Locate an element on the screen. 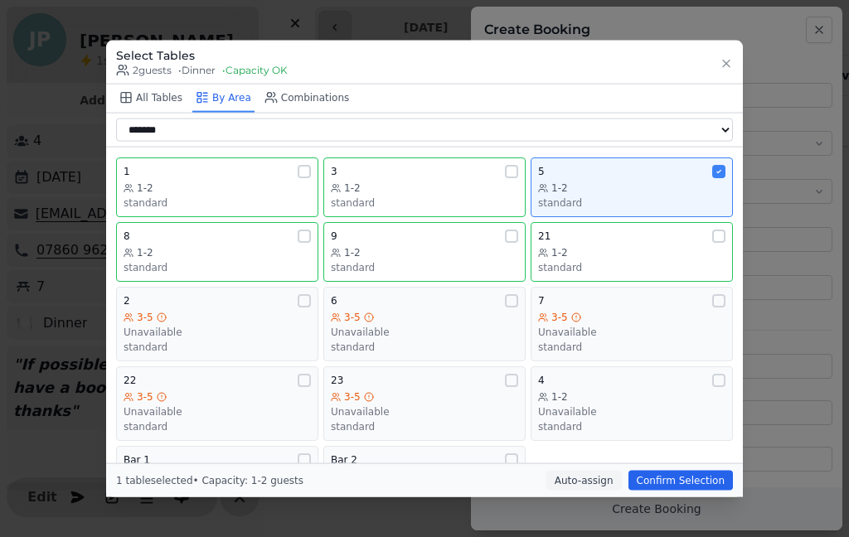  button: 91-2standard is located at coordinates (424, 252).